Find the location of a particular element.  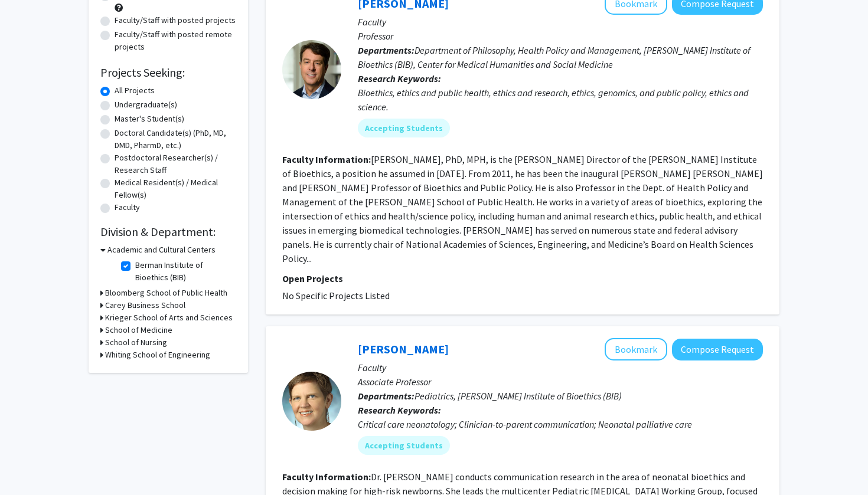

label: Master's Student(s) is located at coordinates (150, 119).